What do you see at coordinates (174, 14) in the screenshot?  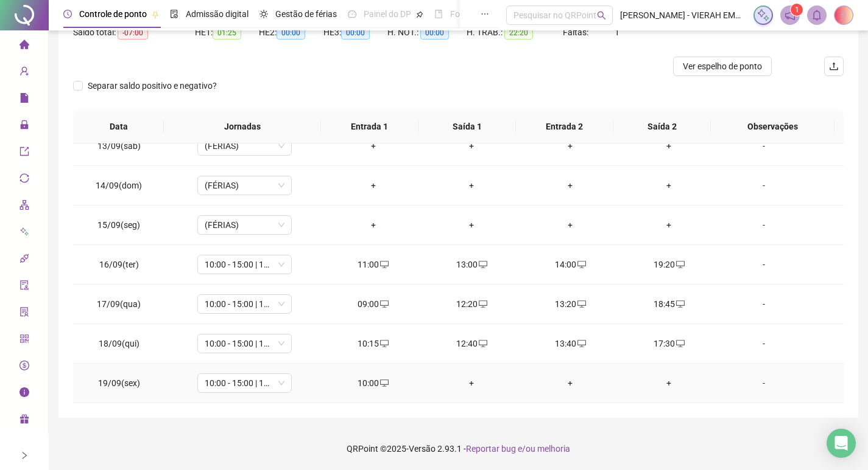 I see `span: file-done` at bounding box center [174, 14].